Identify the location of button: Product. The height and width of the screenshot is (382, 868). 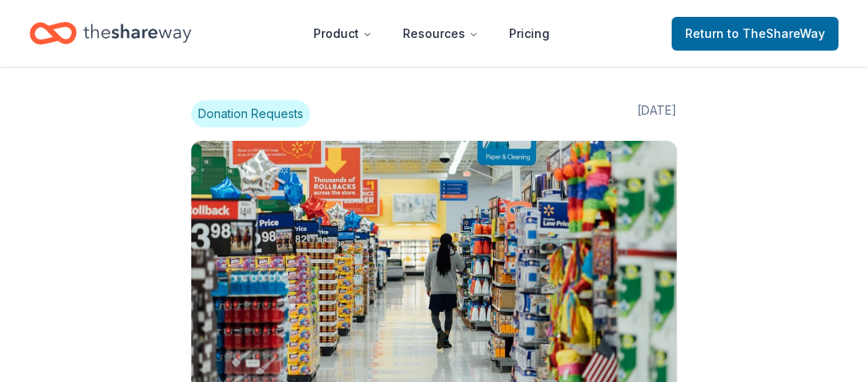
(343, 34).